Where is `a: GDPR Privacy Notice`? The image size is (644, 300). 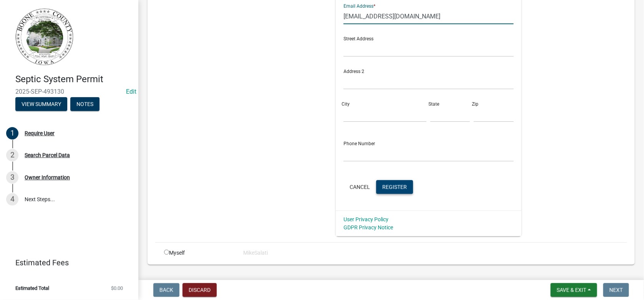
a: GDPR Privacy Notice is located at coordinates (368, 227).